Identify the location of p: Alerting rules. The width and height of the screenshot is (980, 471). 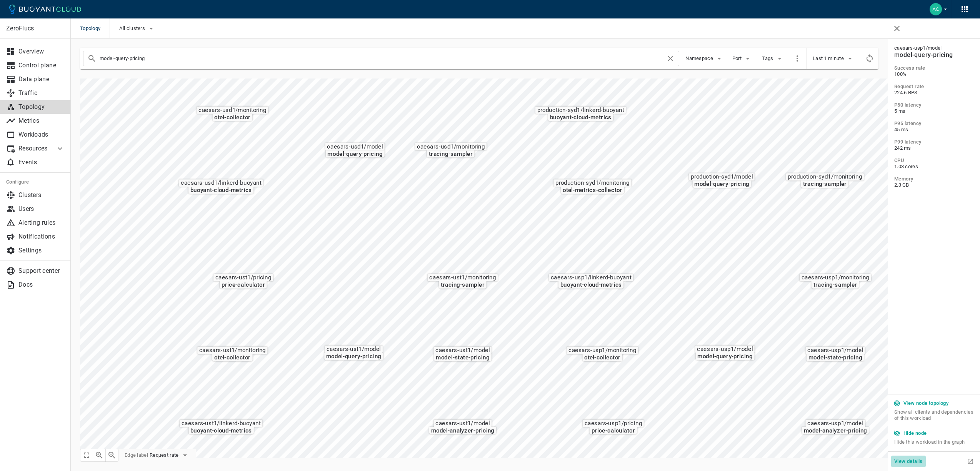
(42, 223).